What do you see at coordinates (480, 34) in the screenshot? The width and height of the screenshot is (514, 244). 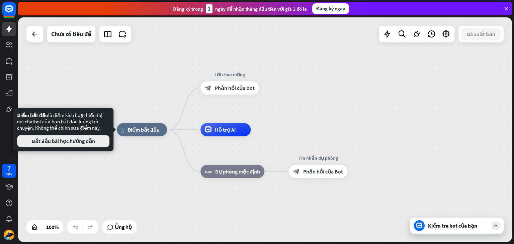 I see `font: Đã xuất bản` at bounding box center [480, 34].